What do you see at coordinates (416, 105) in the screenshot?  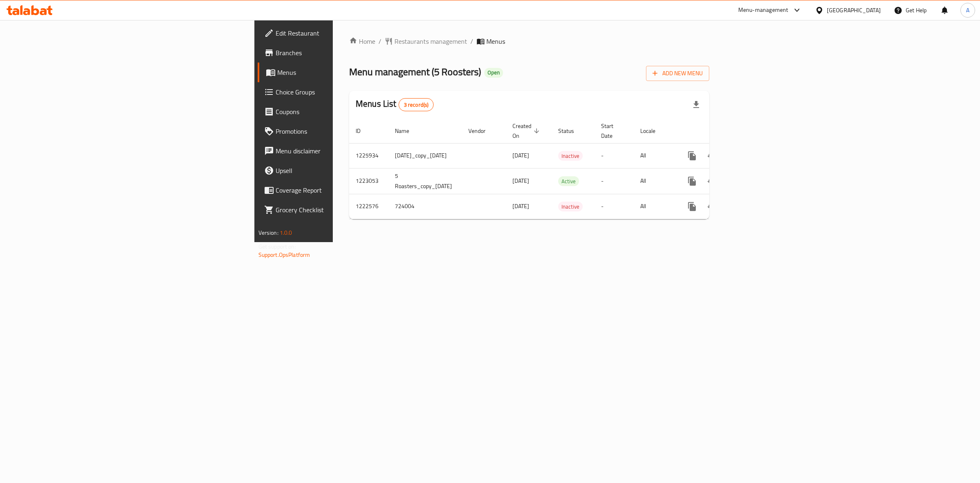 I see `span: 3 record(s)` at bounding box center [416, 105].